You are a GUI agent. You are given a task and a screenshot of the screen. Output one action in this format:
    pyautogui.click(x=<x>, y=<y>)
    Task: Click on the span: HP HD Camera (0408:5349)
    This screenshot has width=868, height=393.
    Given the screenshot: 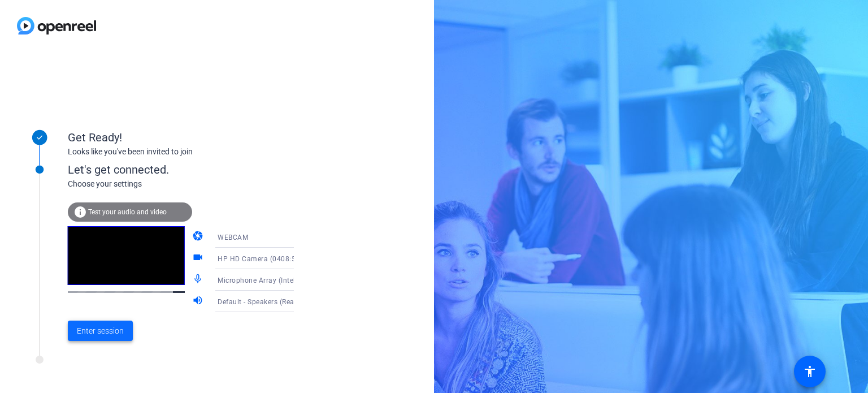 What is the action you would take?
    pyautogui.click(x=264, y=258)
    